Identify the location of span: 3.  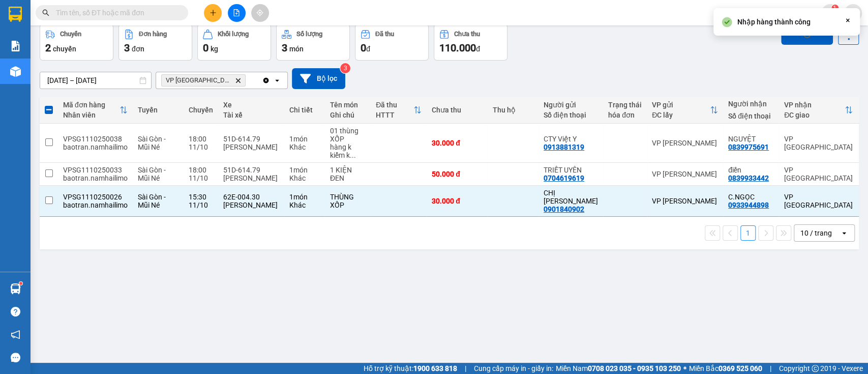
(284, 48).